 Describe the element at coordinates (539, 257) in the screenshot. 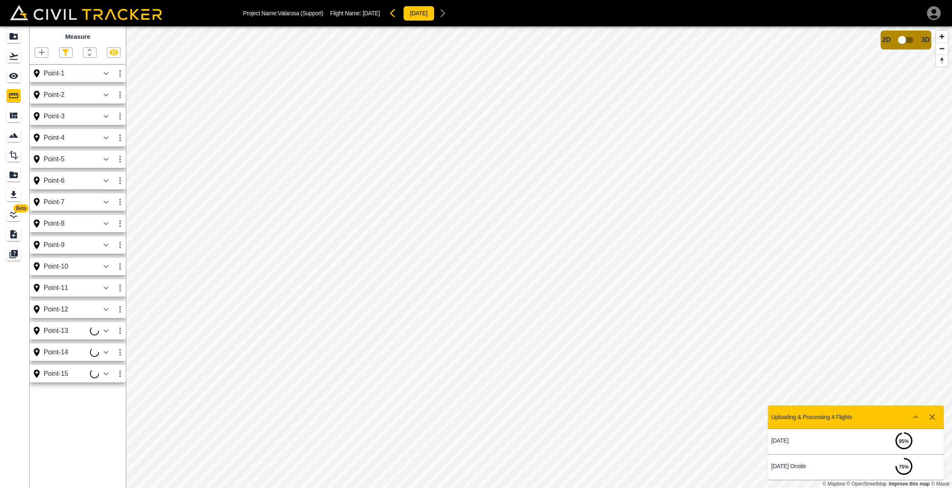

I see `canvas: Map` at that location.